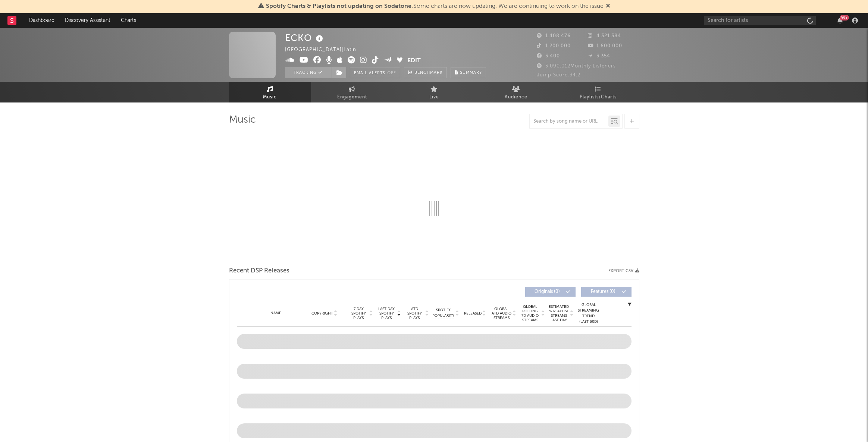 The image size is (868, 442). What do you see at coordinates (589, 314) in the screenshot?
I see `div: Global Streaming Trend (Last 60D)` at bounding box center [589, 314].